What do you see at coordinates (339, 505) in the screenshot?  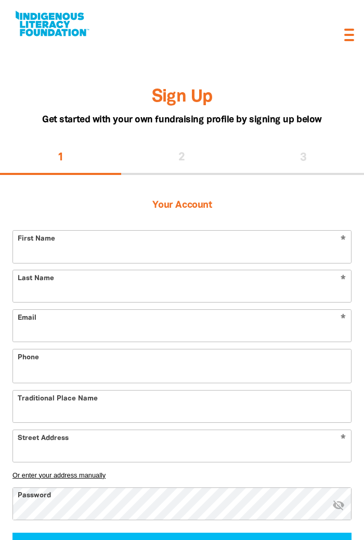 I see `button: visibility_off` at bounding box center [339, 505].